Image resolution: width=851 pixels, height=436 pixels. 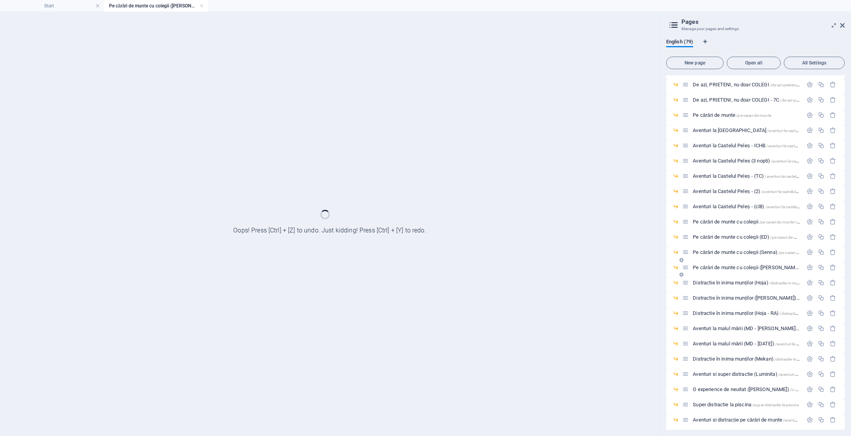 What do you see at coordinates (775, 405) in the screenshot?
I see `span: /super-distractie-la-piscina` at bounding box center [775, 405].